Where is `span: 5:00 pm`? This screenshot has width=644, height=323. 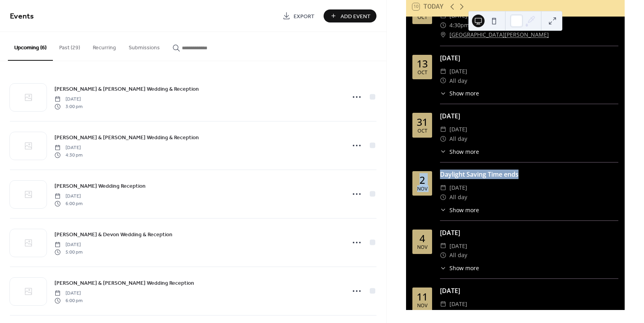
span: 5:00 pm is located at coordinates (68, 252).